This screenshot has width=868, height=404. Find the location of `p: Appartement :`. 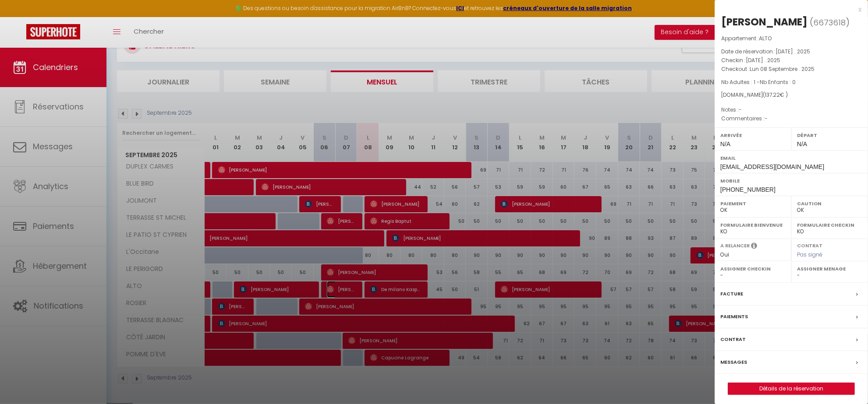

p: Appartement : is located at coordinates (791, 39).